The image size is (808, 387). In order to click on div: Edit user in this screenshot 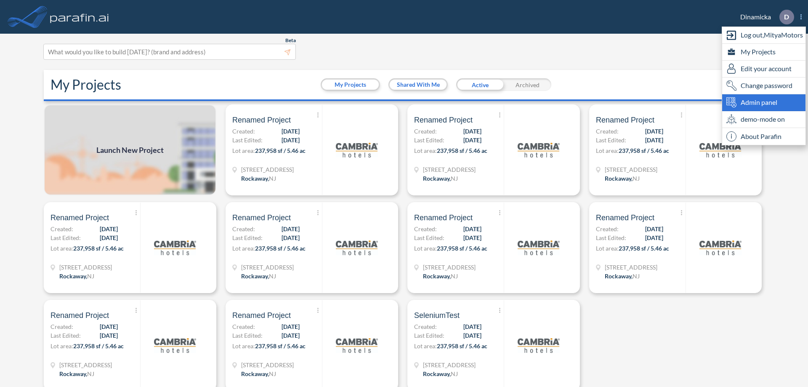, I will do `click(763, 69)`.